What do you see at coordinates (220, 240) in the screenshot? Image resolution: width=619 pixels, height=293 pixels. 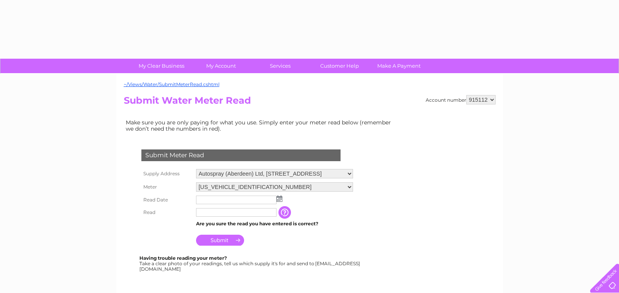 I see `input: Submit` at bounding box center [220, 240].